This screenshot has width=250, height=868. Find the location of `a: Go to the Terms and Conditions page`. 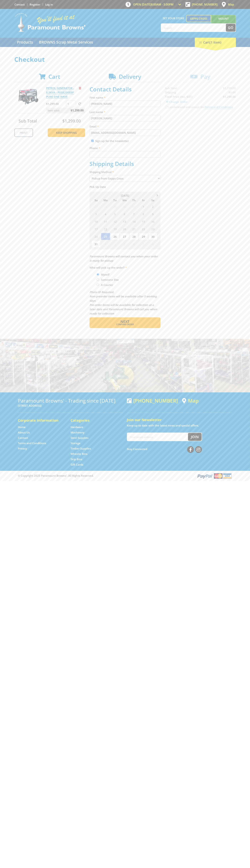

a: Go to the Terms and Conditions page is located at coordinates (32, 443).